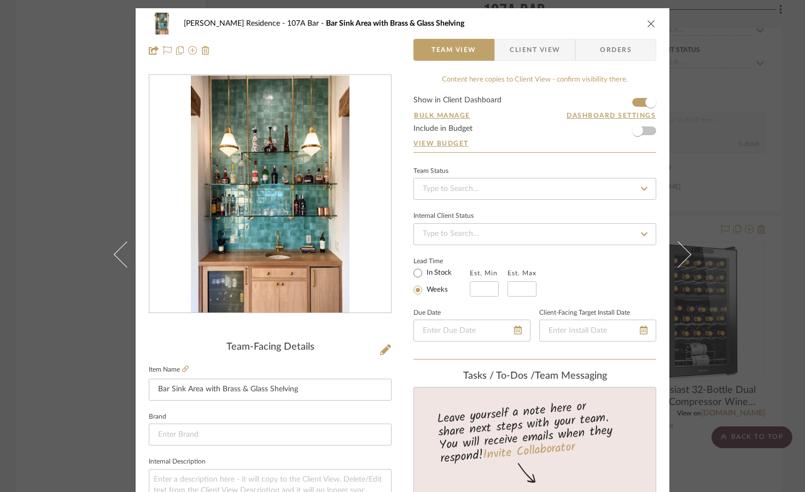 The width and height of the screenshot is (805, 492). What do you see at coordinates (454, 50) in the screenshot?
I see `span: Team View` at bounding box center [454, 50].